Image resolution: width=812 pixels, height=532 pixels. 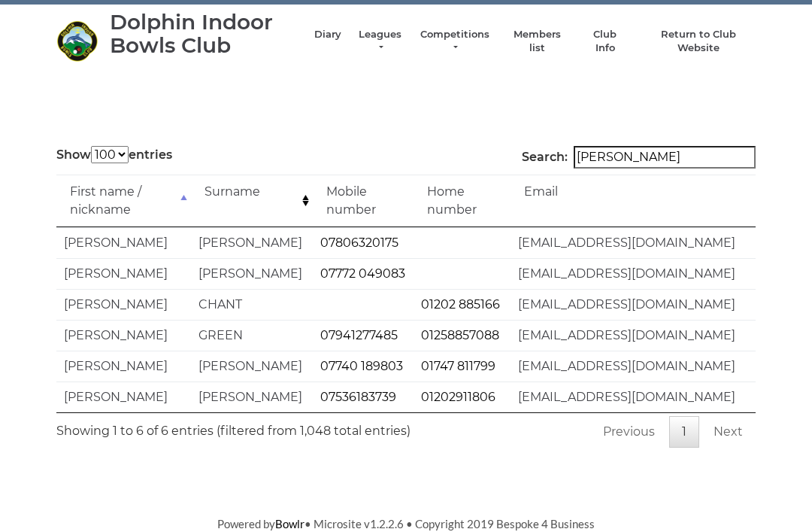 What do you see at coordinates (633, 201) in the screenshot?
I see `td: Email` at bounding box center [633, 201].